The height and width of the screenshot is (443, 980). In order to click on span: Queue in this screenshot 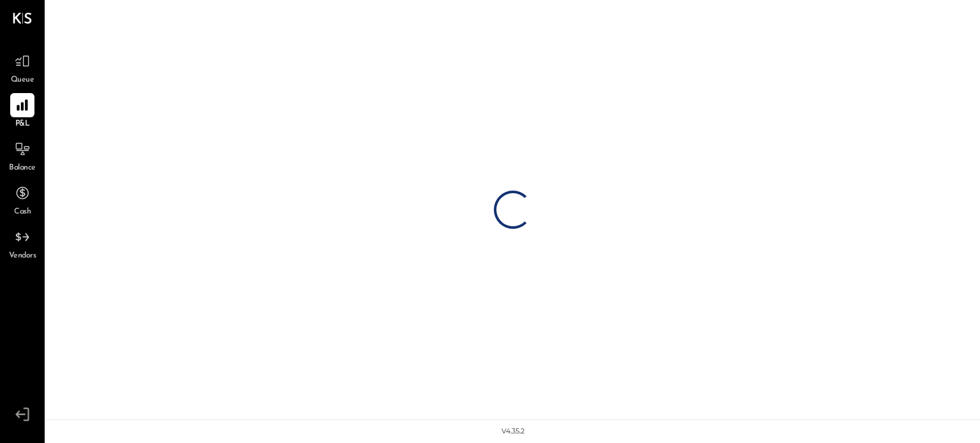, I will do `click(23, 80)`.